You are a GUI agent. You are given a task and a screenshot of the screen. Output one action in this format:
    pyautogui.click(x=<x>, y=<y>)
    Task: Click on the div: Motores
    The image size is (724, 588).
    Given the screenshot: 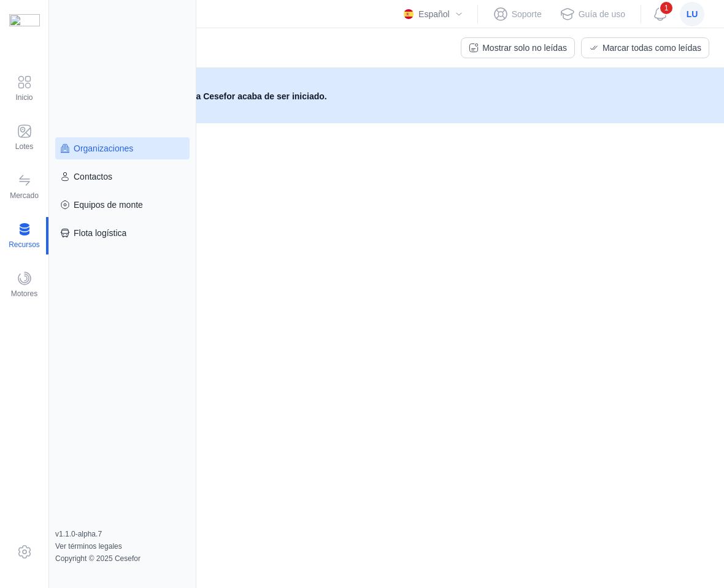 What is the action you would take?
    pyautogui.click(x=24, y=294)
    